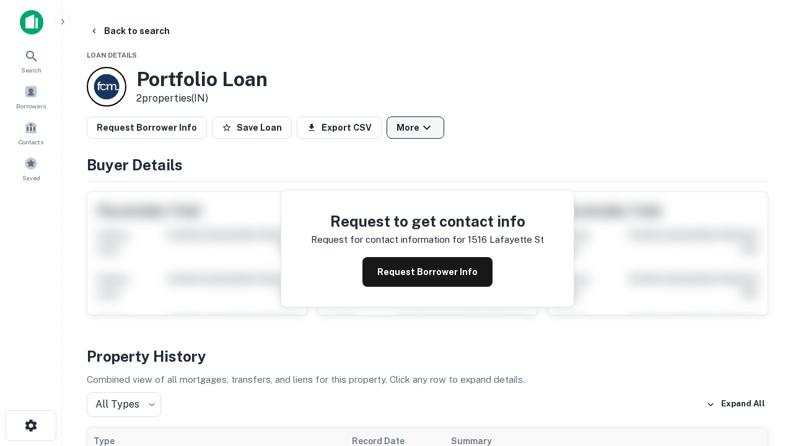  What do you see at coordinates (415, 128) in the screenshot?
I see `button: More` at bounding box center [415, 128].